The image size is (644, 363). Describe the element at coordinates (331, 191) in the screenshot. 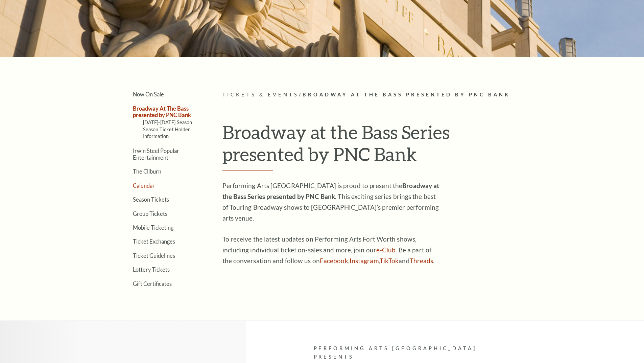

I see `strong: Broadway at the Bass Series presented by PNC Bank` at that location.